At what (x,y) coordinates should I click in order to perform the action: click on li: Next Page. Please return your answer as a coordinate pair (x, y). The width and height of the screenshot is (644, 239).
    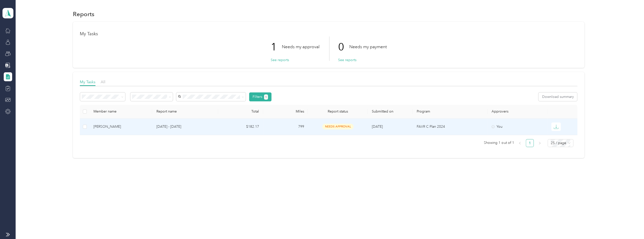
    Looking at the image, I should click on (540, 143).